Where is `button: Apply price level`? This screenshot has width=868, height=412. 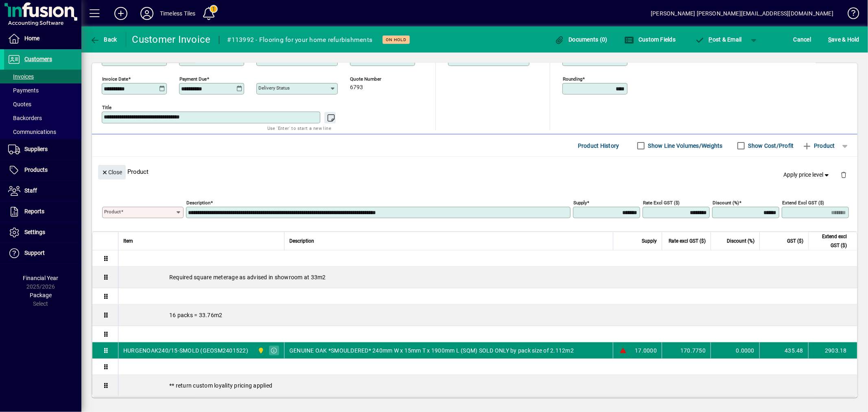
button: Apply price level is located at coordinates (807, 175).